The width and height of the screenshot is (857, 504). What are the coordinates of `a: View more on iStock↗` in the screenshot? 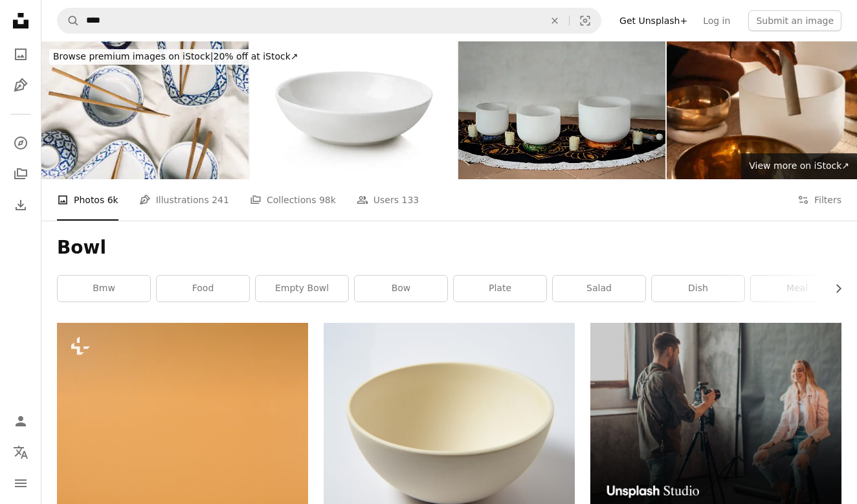 It's located at (799, 166).